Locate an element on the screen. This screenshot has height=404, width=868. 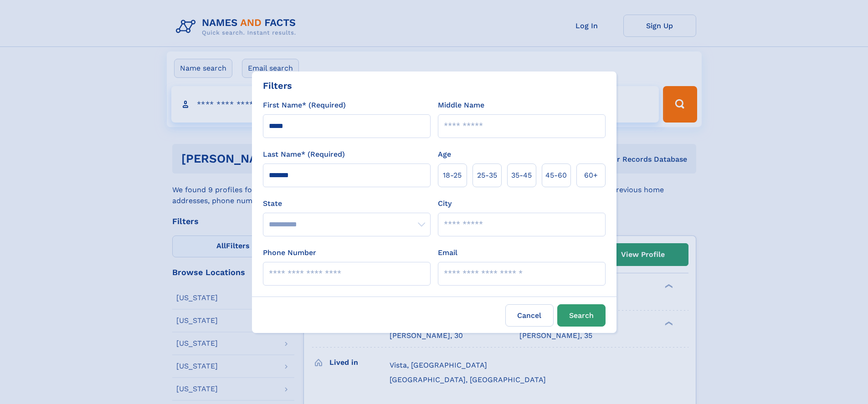
label: Phone Number is located at coordinates (290, 253).